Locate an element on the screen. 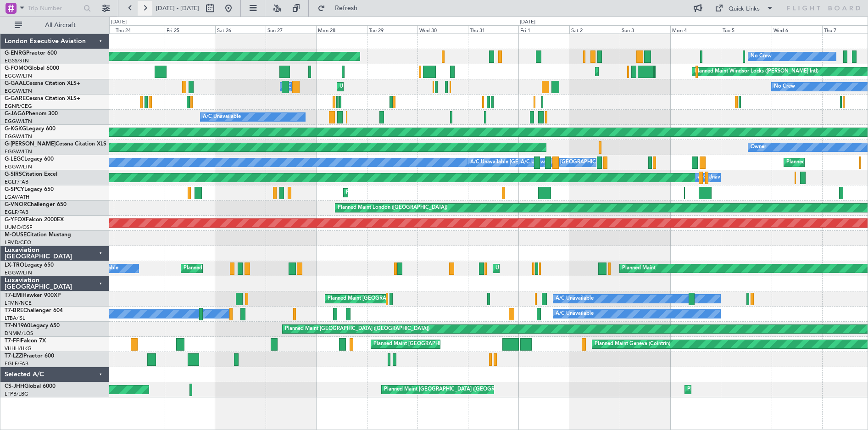  span: G-SPCY is located at coordinates (14, 189).